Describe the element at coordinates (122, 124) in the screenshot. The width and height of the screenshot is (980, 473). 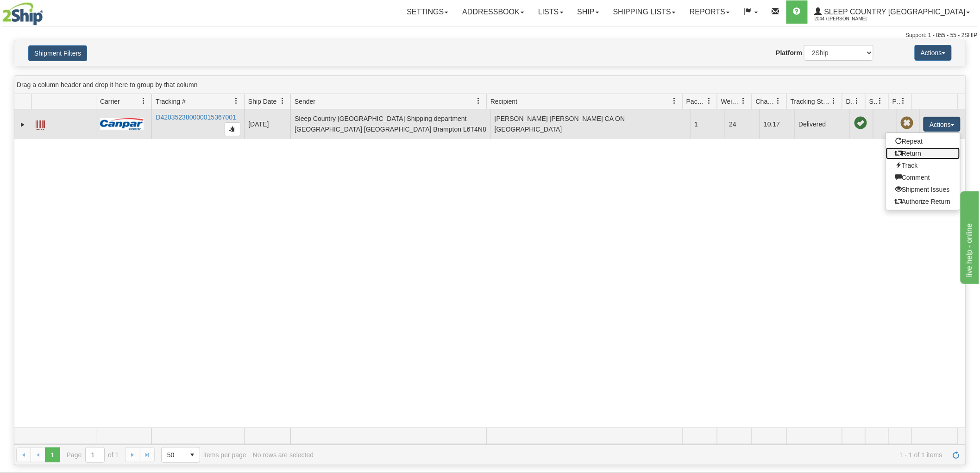
I see `img: 14 - Canpar` at that location.